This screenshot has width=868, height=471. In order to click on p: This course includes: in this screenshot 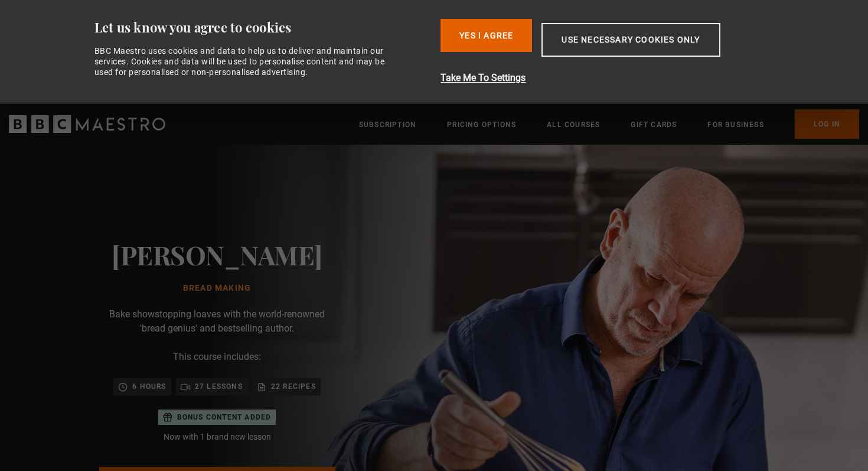, I will do `click(216, 357)`.